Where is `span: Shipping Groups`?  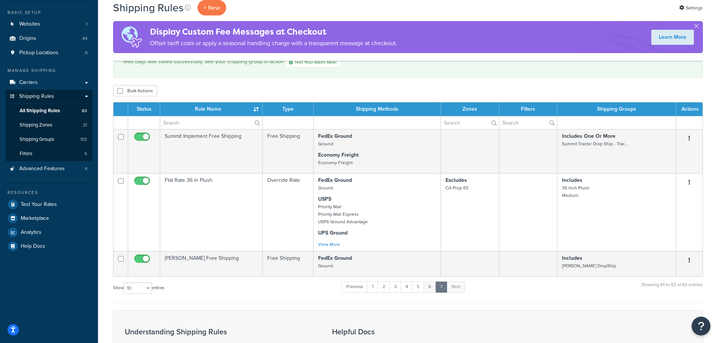 span: Shipping Groups is located at coordinates (37, 139).